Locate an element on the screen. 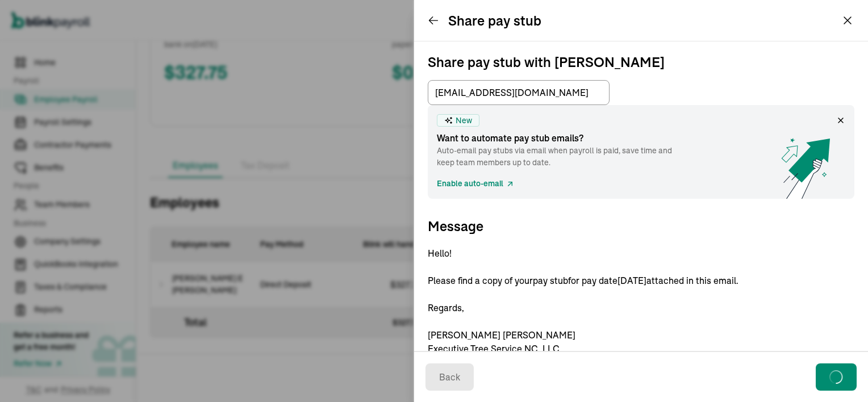 This screenshot has width=868, height=402. span: Auto-email pay stubs via email when payroll is paid, save time and keep team members up to date. is located at coordinates (563, 156).